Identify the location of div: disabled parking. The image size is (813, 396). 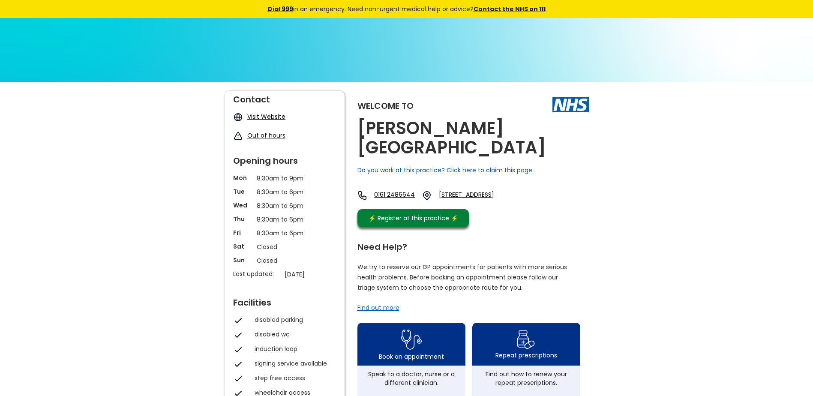
(293, 320).